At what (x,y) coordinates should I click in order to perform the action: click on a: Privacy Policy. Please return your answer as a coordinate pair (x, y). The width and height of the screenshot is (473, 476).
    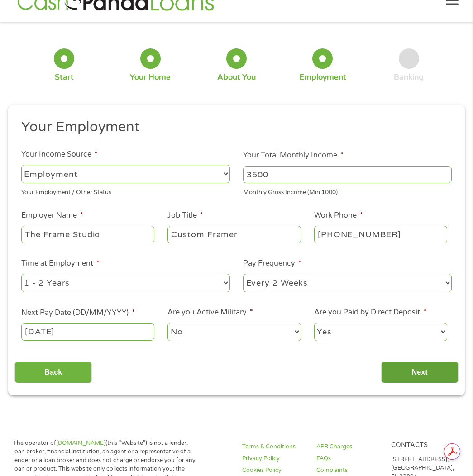
    Looking at the image, I should click on (274, 458).